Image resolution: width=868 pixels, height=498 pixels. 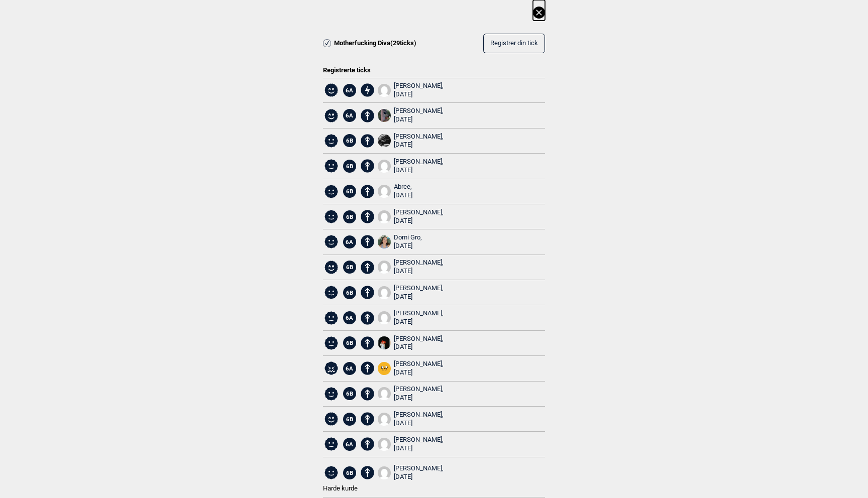 What do you see at coordinates (403, 191) in the screenshot?
I see `div: Abree,` at bounding box center [403, 191].